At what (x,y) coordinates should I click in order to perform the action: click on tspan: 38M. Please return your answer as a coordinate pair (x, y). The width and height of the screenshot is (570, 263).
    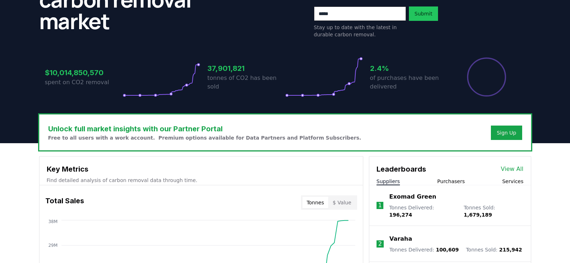
    Looking at the image, I should click on (53, 222).